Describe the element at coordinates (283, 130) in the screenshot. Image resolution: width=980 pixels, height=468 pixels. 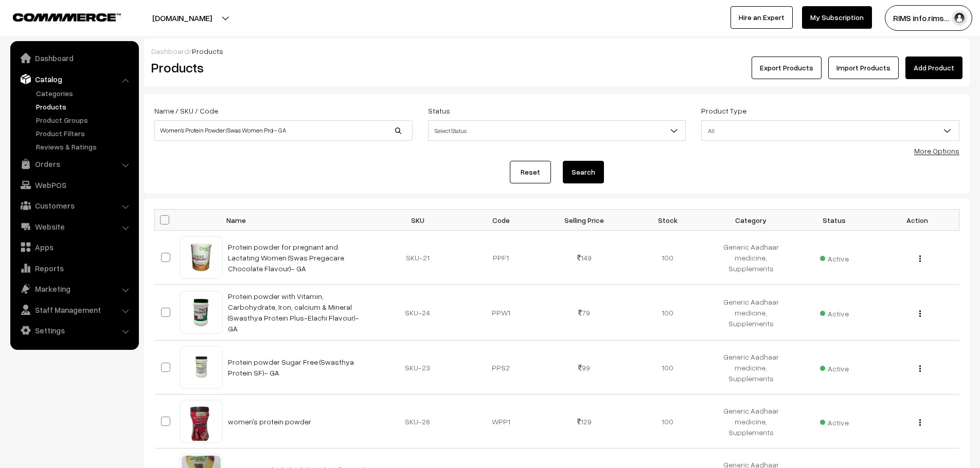
I see `input: Name / SKU / Code` at that location.